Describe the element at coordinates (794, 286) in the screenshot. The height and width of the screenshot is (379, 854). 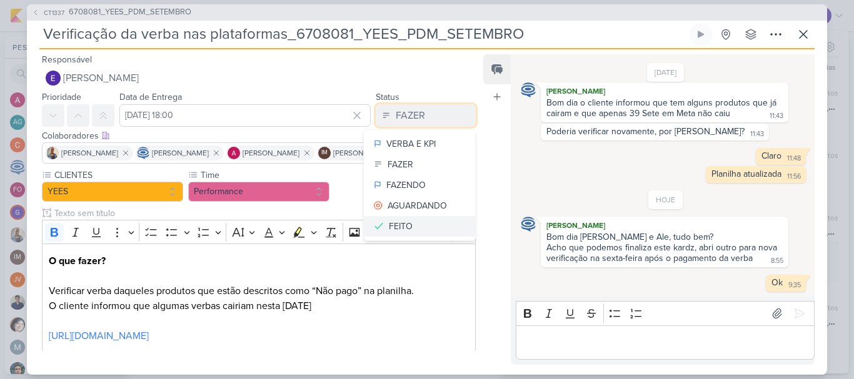
I see `div: 9:35` at that location.